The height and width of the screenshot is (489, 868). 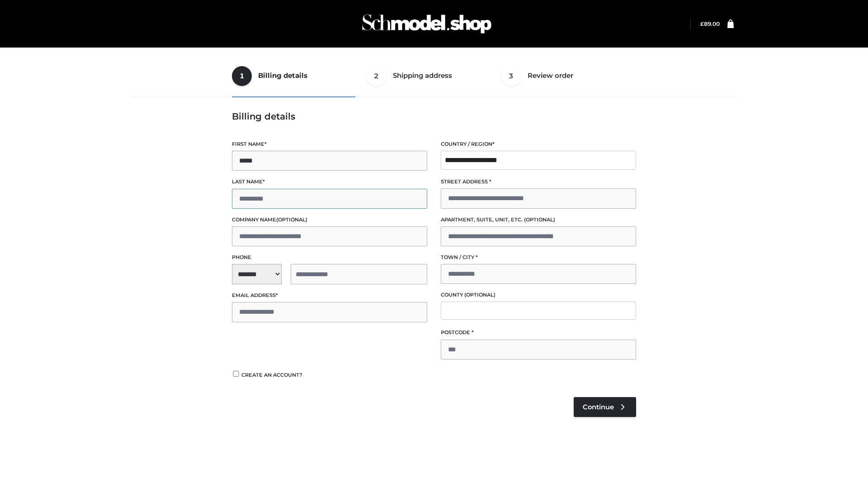 What do you see at coordinates (710, 23) in the screenshot?
I see `bdi: 89.00` at bounding box center [710, 23].